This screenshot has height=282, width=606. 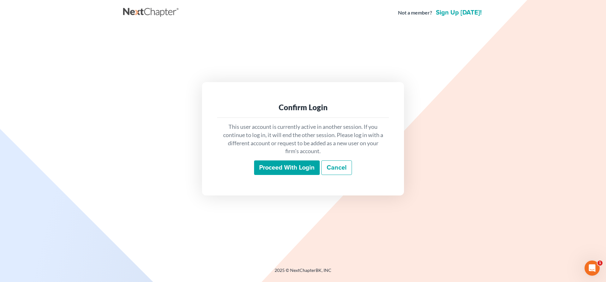 What do you see at coordinates (415, 13) in the screenshot?
I see `strong: Not a member?` at bounding box center [415, 13].